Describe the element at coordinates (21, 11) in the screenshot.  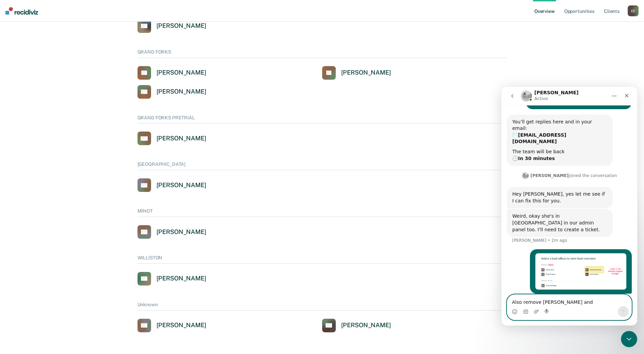
I see `img: Recidiviz` at that location.